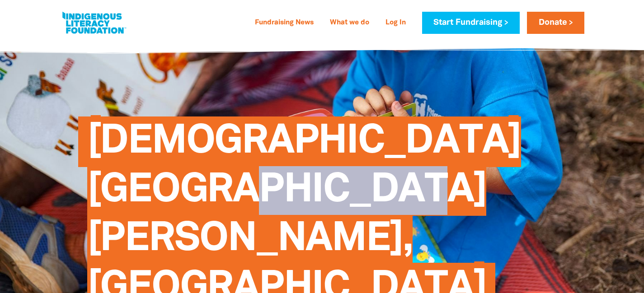 This screenshot has height=293, width=644. Describe the element at coordinates (555, 23) in the screenshot. I see `a: Donate` at that location.